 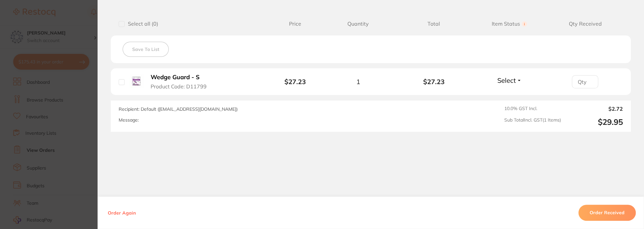 What do you see at coordinates (607, 213) in the screenshot?
I see `button: Order Received` at bounding box center [607, 213].